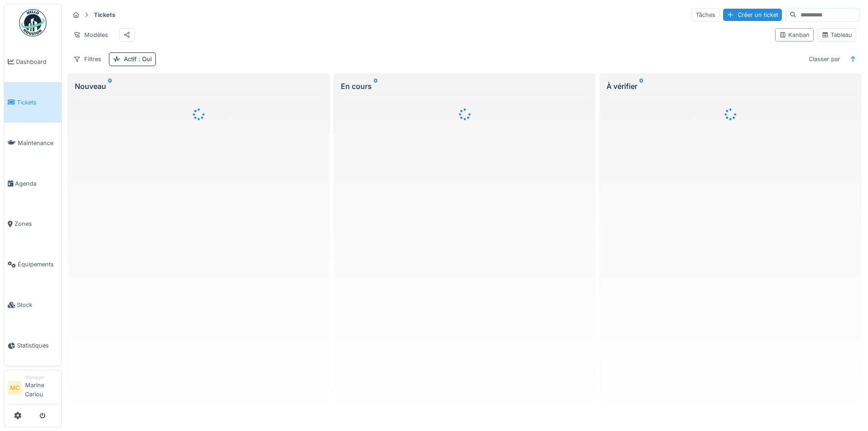 This screenshot has height=431, width=868. What do you see at coordinates (731, 87) in the screenshot?
I see `div: À vérifier` at bounding box center [731, 87].